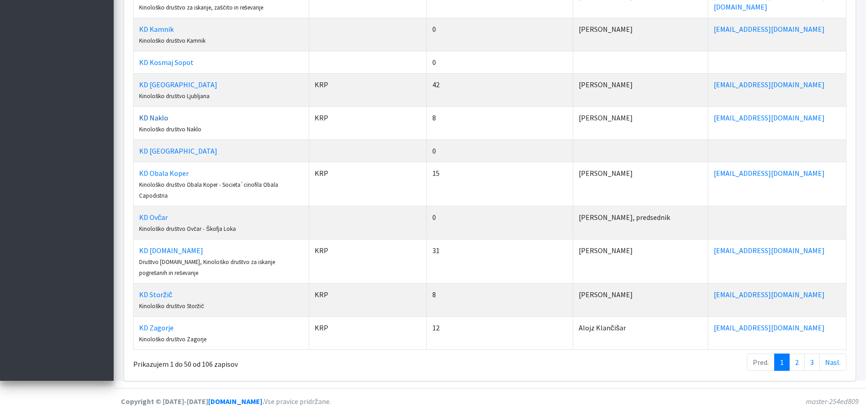 This screenshot has width=866, height=414. I want to click on small: Kinološko društvo Kamnik, so click(172, 40).